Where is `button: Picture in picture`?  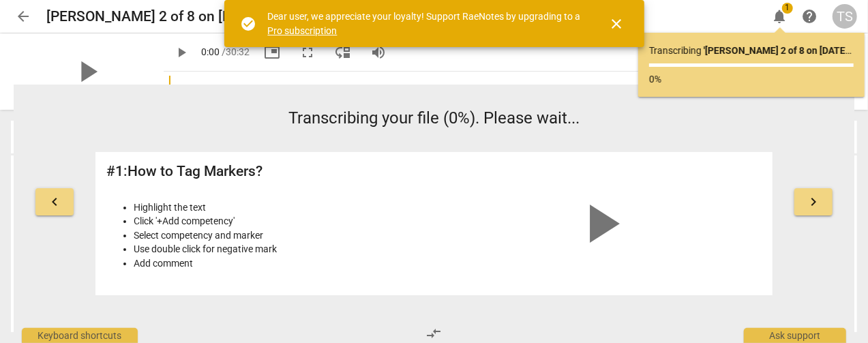
button: Picture in picture is located at coordinates (272, 52).